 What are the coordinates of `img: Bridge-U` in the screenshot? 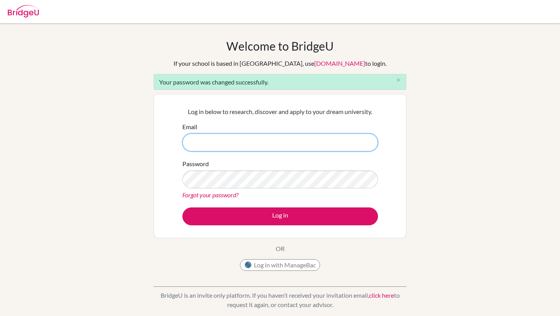 It's located at (23, 11).